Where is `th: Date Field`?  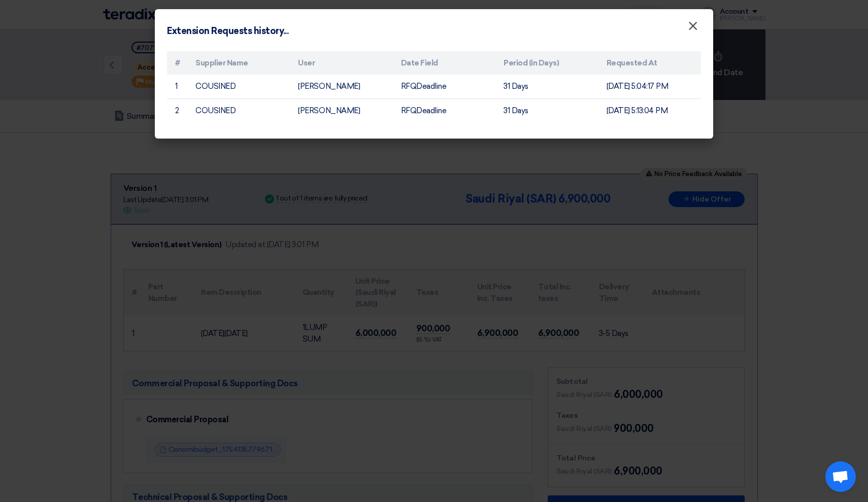 th: Date Field is located at coordinates (444, 63).